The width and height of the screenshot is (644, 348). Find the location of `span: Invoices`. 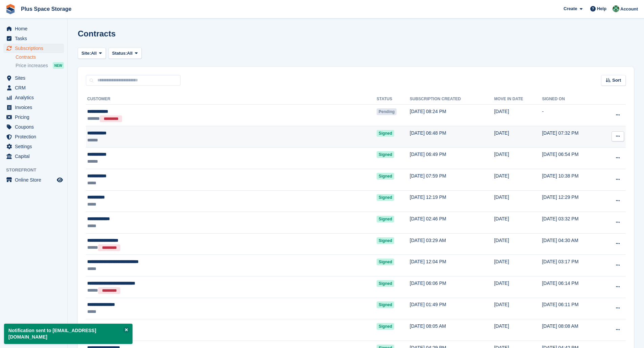

span: Invoices is located at coordinates (35, 107).